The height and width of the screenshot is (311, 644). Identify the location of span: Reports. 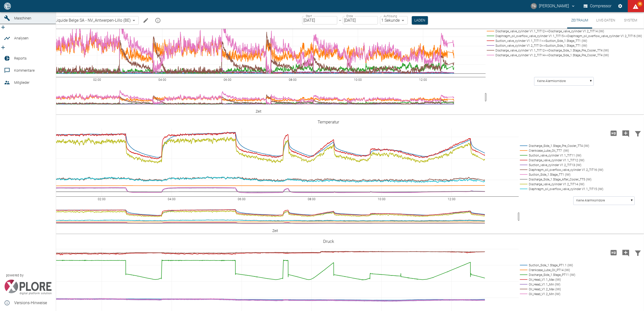
(20, 58).